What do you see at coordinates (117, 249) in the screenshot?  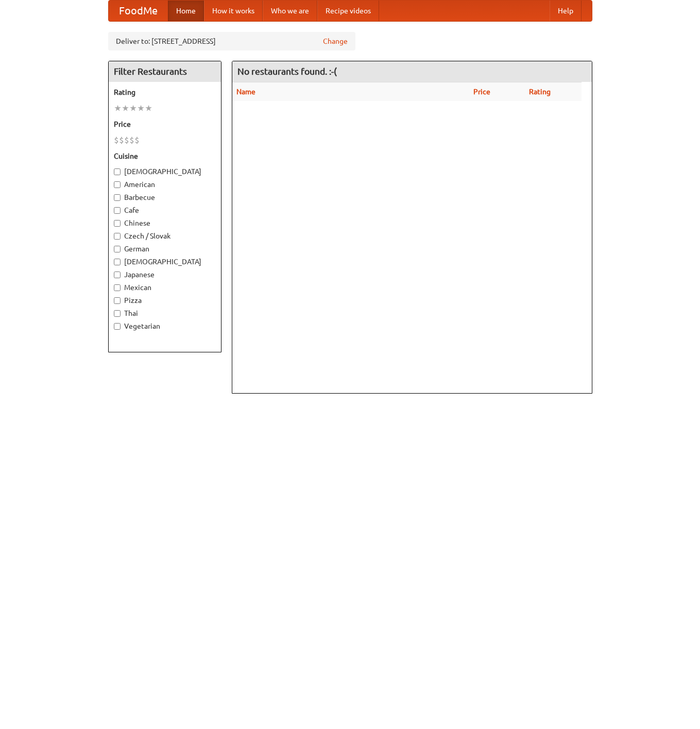 I see `input: German` at bounding box center [117, 249].